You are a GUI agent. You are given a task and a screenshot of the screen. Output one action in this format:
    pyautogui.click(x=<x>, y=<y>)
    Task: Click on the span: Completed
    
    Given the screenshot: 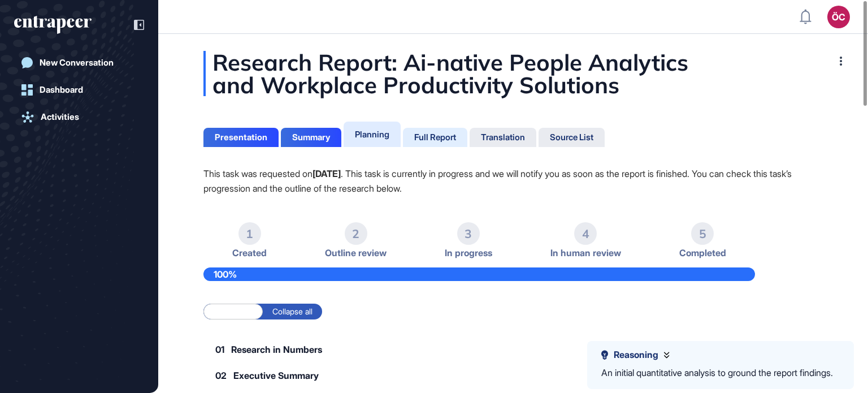 What is the action you would take?
    pyautogui.click(x=703, y=253)
    